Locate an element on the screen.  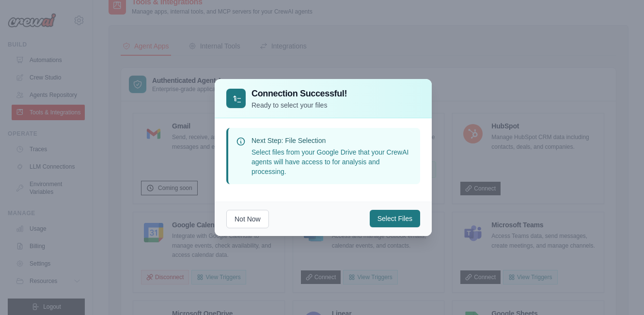
p: Ready to select your files is located at coordinates (299, 105).